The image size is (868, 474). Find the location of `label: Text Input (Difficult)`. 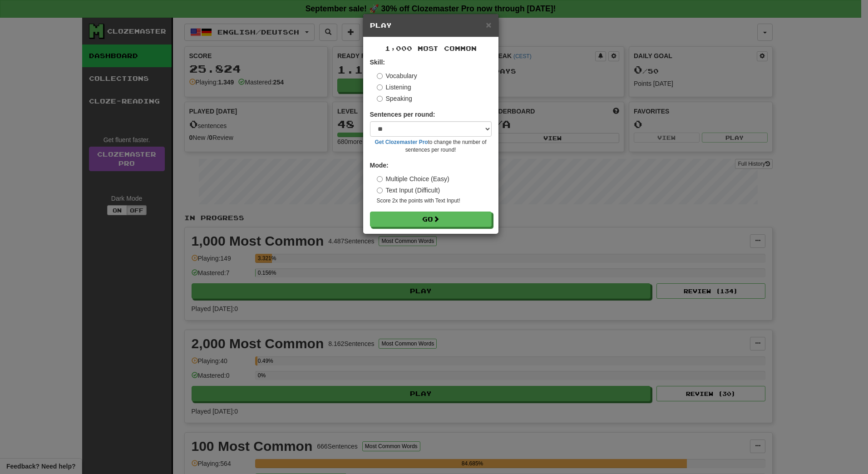

label: Text Input (Difficult) is located at coordinates (408, 190).